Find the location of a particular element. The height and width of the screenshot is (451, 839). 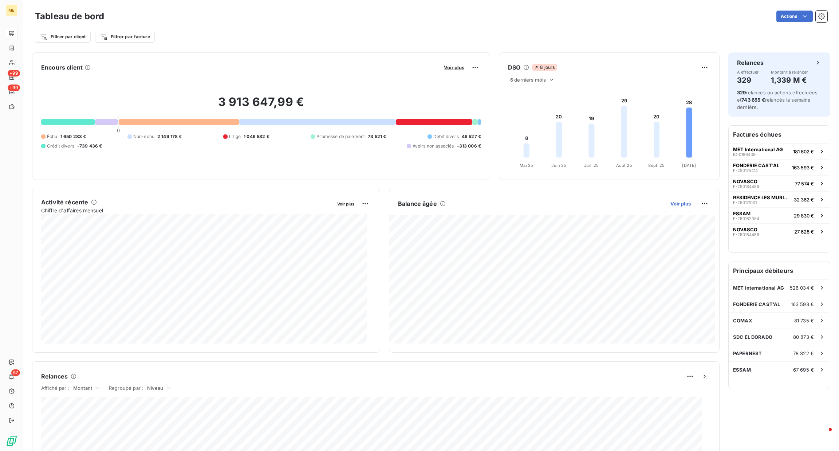

tspan: Juin 25 is located at coordinates (559, 165).